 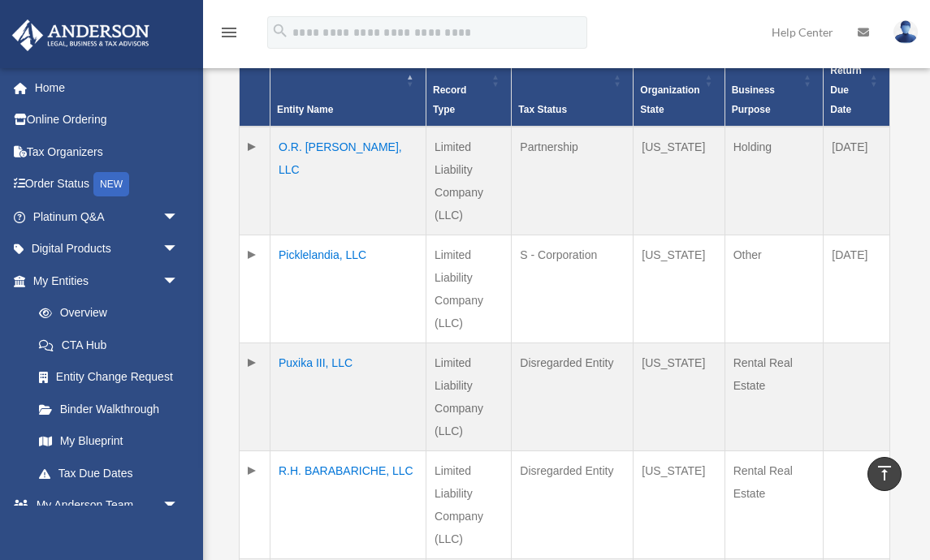 What do you see at coordinates (109, 345) in the screenshot?
I see `a: CTA Hub` at bounding box center [109, 345].